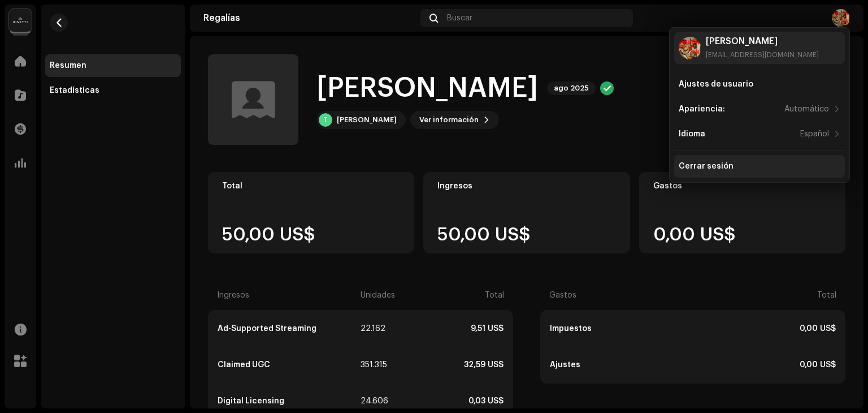  I want to click on re-m-nav-item: Estadísticas, so click(113, 90).